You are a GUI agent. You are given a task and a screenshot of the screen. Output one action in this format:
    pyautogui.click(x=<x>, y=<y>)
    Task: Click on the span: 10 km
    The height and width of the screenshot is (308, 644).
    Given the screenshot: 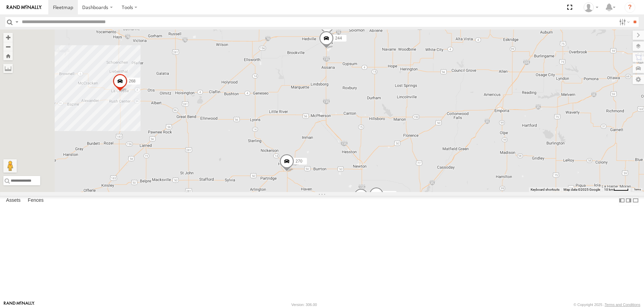 What is the action you would take?
    pyautogui.click(x=609, y=189)
    